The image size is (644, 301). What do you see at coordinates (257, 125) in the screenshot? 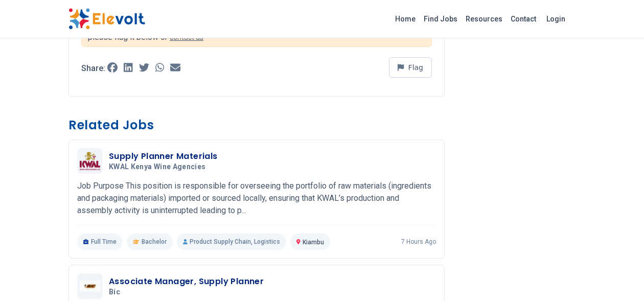
I see `h3: Related Jobs` at bounding box center [257, 125].